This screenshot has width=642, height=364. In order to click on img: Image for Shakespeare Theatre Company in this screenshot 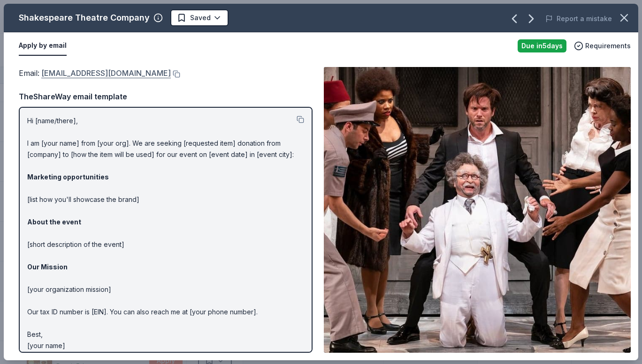, I will do `click(477, 210)`.